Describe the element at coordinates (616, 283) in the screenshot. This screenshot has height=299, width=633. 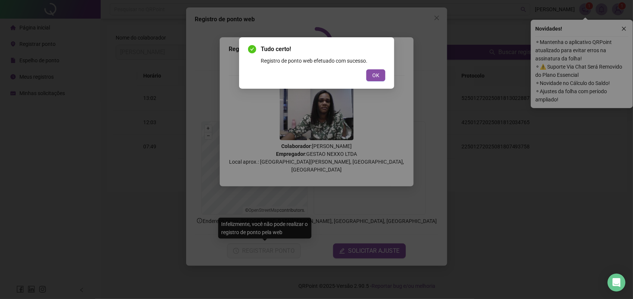
I see `div: Open Intercom Messenger` at that location.